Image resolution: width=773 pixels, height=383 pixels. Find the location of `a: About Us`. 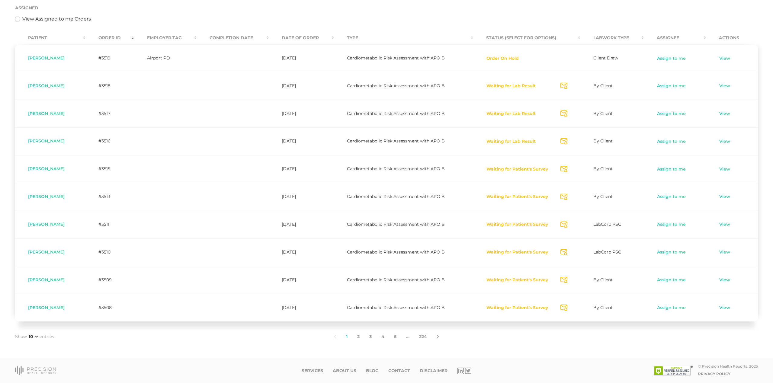

a: About Us is located at coordinates (345, 371).